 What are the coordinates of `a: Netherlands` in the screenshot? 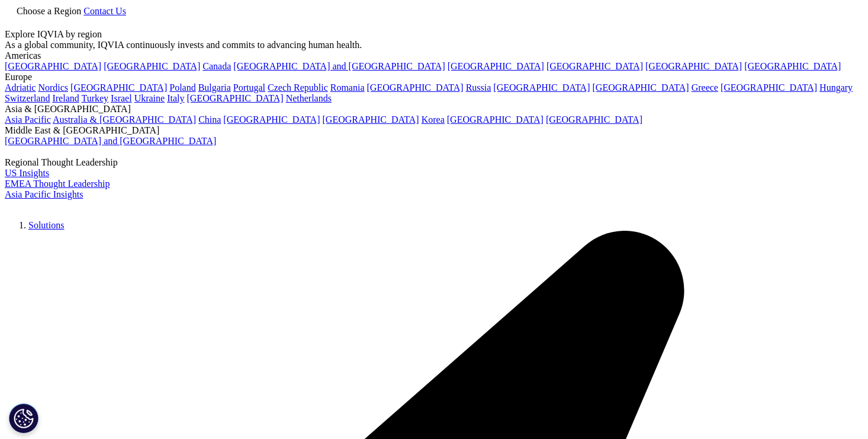 It's located at (308, 98).